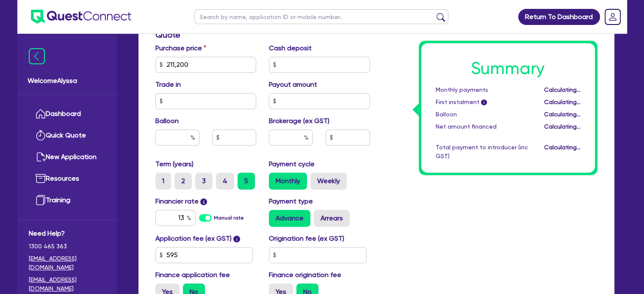 This screenshot has width=644, height=294. Describe the element at coordinates (67, 247) in the screenshot. I see `span: 1300 465 363` at that location.